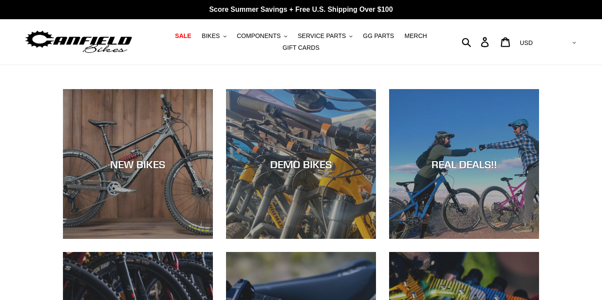 This screenshot has height=300, width=602. What do you see at coordinates (325, 36) in the screenshot?
I see `button: SERVICE PARTS` at bounding box center [325, 36].